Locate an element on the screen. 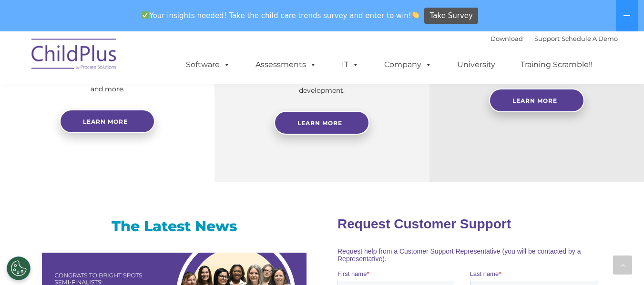  a: Assessments is located at coordinates (286, 65).